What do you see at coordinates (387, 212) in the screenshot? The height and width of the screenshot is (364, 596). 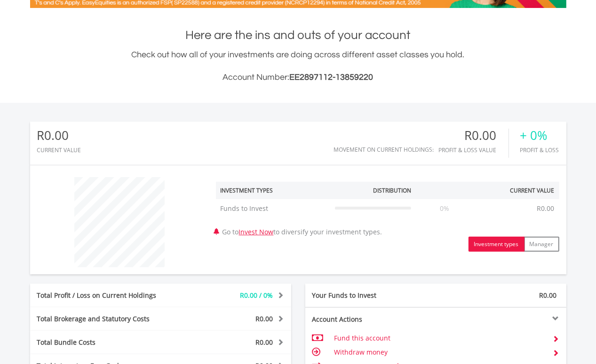 I see `div: Go to to diversify your investment types.` at bounding box center [387, 212].